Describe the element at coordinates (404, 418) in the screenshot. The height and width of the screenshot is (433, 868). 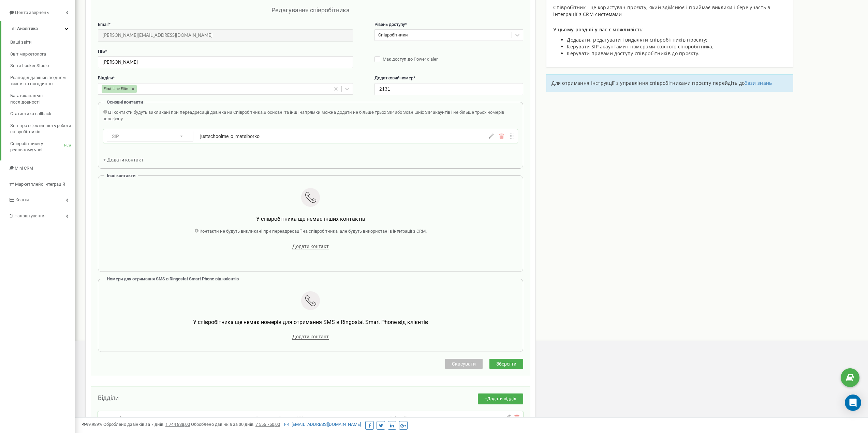
I see `span: Співробітники` at that location.